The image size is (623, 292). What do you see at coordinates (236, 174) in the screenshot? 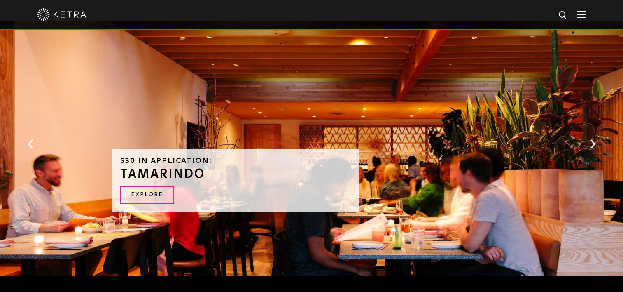
I see `h3: TAMARINDO` at bounding box center [236, 174].